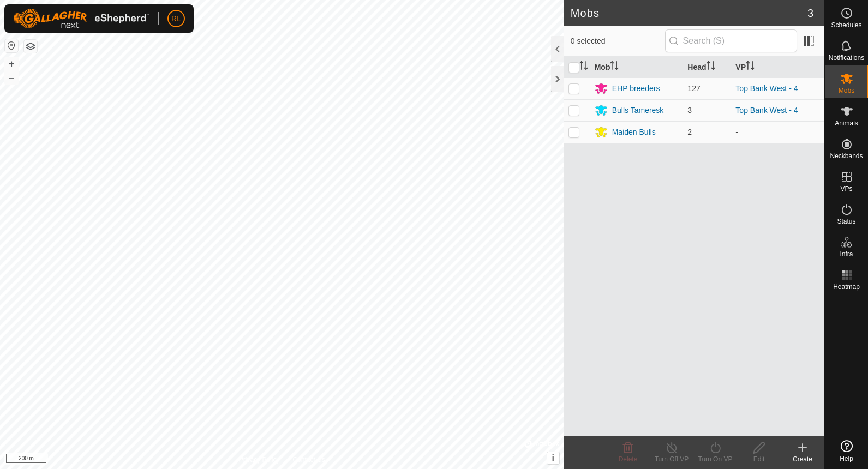  Describe the element at coordinates (671, 460) in the screenshot. I see `div: Turn Off VP` at that location.